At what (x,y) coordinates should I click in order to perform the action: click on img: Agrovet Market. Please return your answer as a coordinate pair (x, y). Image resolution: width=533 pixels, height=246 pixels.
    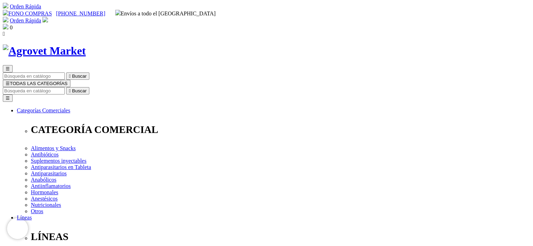
    Looking at the image, I should click on (44, 51).